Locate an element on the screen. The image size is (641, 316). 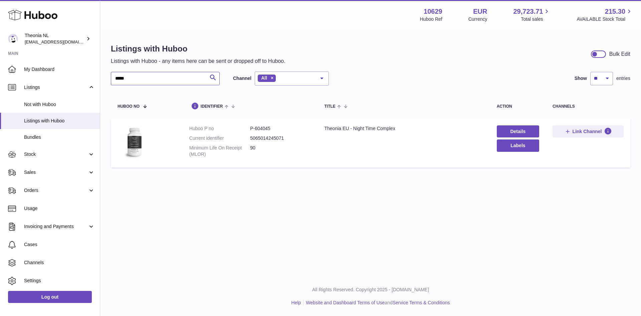
div: action is located at coordinates (518, 106).